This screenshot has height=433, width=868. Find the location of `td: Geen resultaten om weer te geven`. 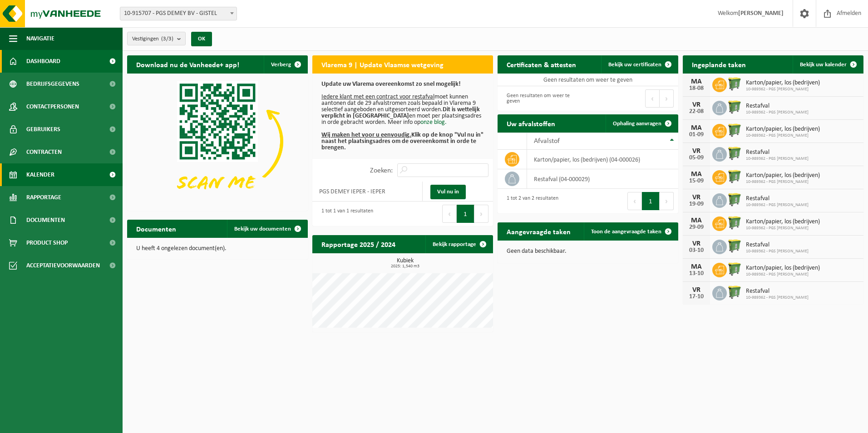

td: Geen resultaten om weer te geven is located at coordinates (588, 80).